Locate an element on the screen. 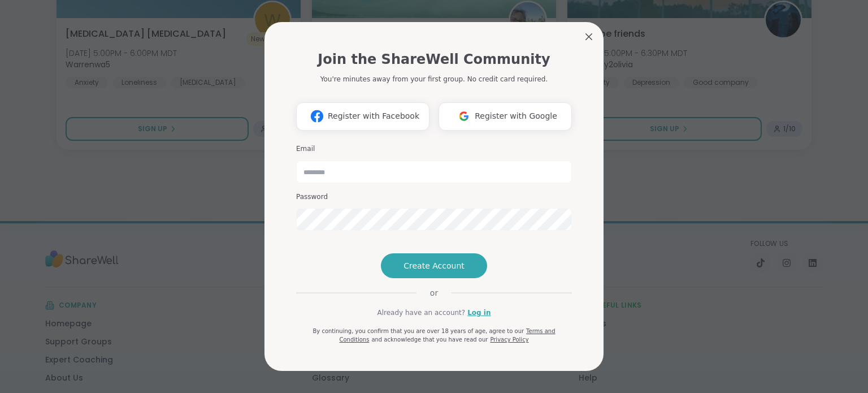 This screenshot has width=868, height=393. a: Log in is located at coordinates (479, 313).